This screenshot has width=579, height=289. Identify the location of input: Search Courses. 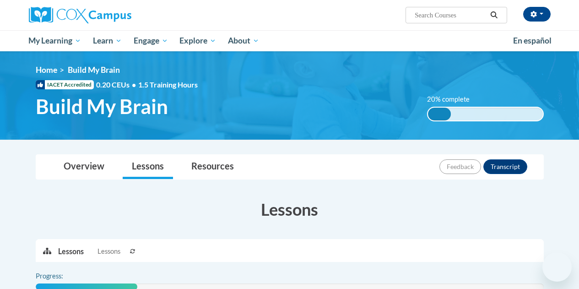
(451, 15).